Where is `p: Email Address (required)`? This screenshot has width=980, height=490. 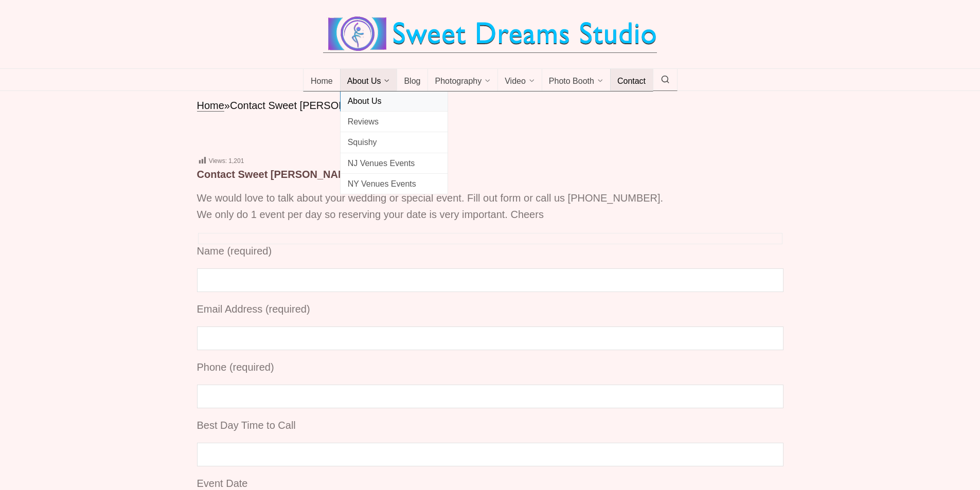 p: Email Address (required) is located at coordinates (490, 309).